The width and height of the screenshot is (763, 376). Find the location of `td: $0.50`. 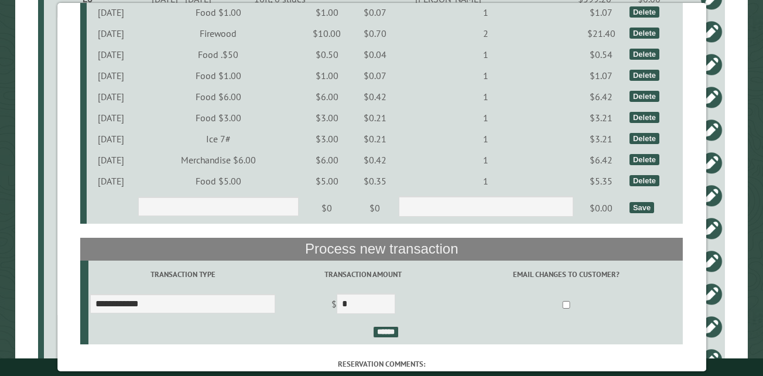

td: $0.50 is located at coordinates (327, 54).